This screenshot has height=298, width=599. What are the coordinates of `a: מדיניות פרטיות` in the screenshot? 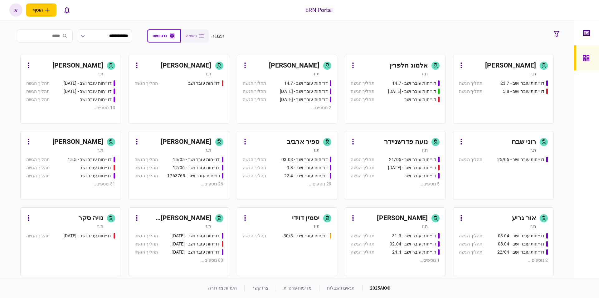 It's located at (298, 288).